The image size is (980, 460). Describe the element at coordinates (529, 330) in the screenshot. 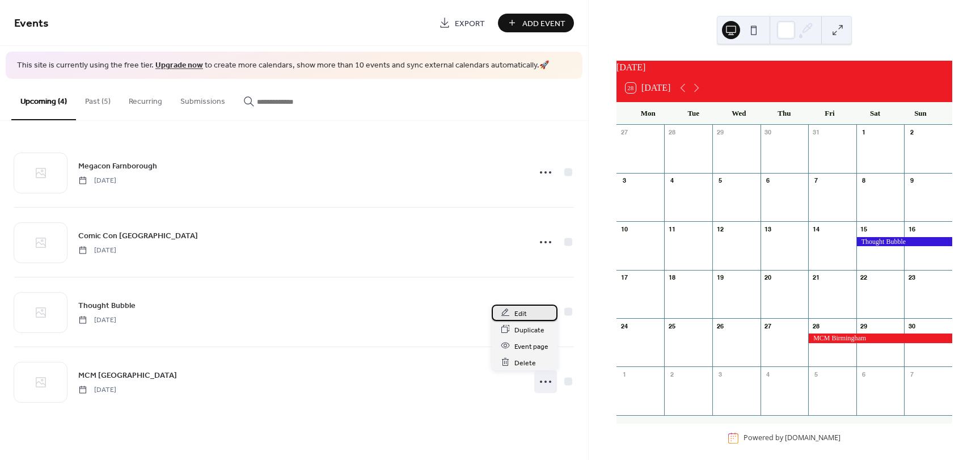

I see `span: Duplicate` at that location.